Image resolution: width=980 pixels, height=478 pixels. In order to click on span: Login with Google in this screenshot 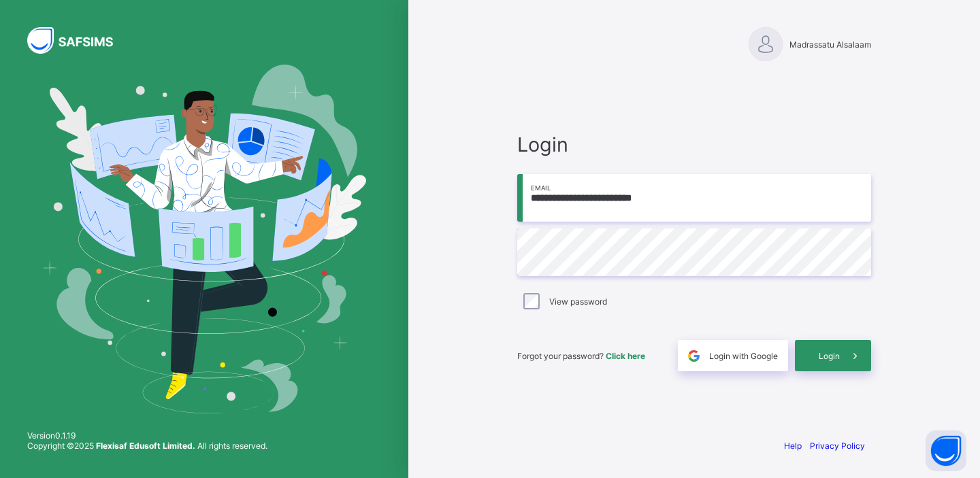, I will do `click(744, 356)`.